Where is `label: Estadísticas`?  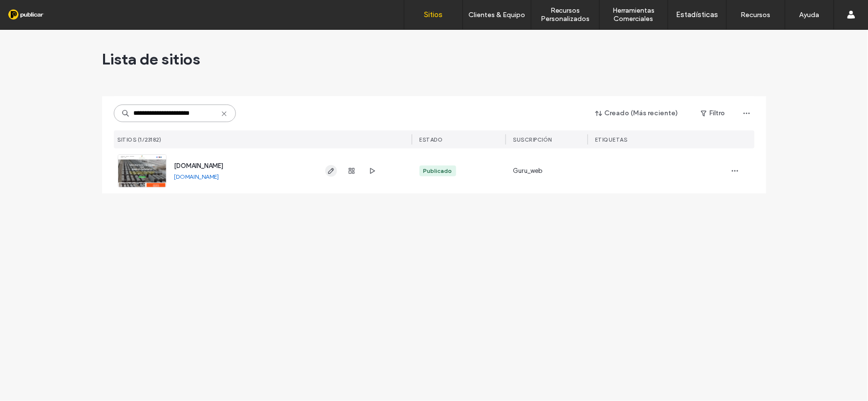 label: Estadísticas is located at coordinates (698, 15).